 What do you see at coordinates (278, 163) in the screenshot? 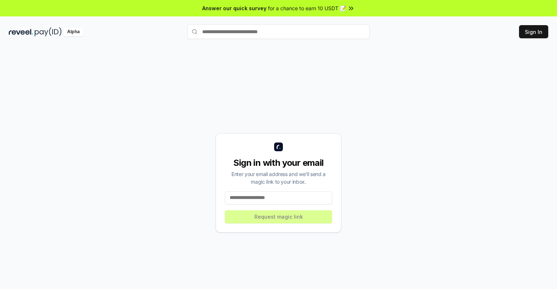
I see `div: Sign in with your email` at bounding box center [278, 163].